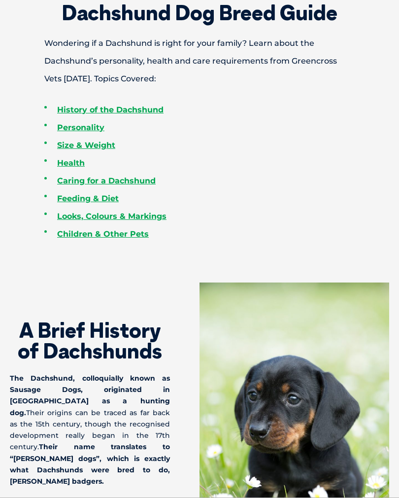  What do you see at coordinates (88, 198) in the screenshot?
I see `a: Feeding & Diet` at bounding box center [88, 198].